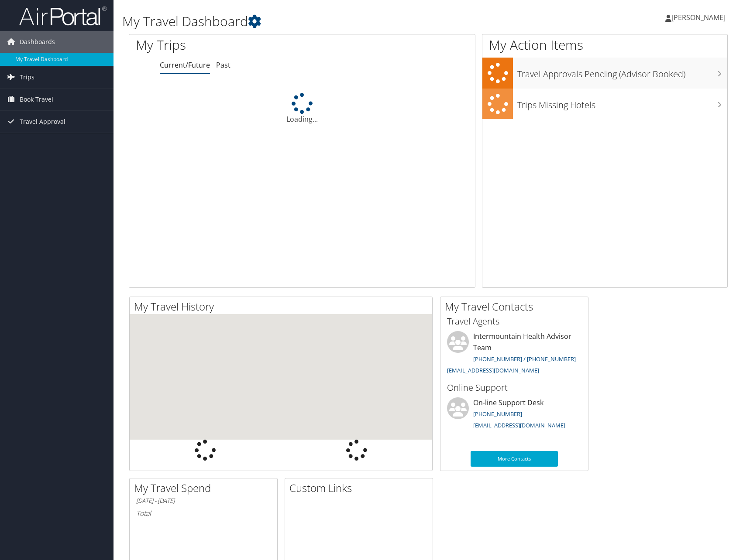 Image resolution: width=743 pixels, height=560 pixels. What do you see at coordinates (514, 322) in the screenshot?
I see `h3: Travel Agents` at bounding box center [514, 322].